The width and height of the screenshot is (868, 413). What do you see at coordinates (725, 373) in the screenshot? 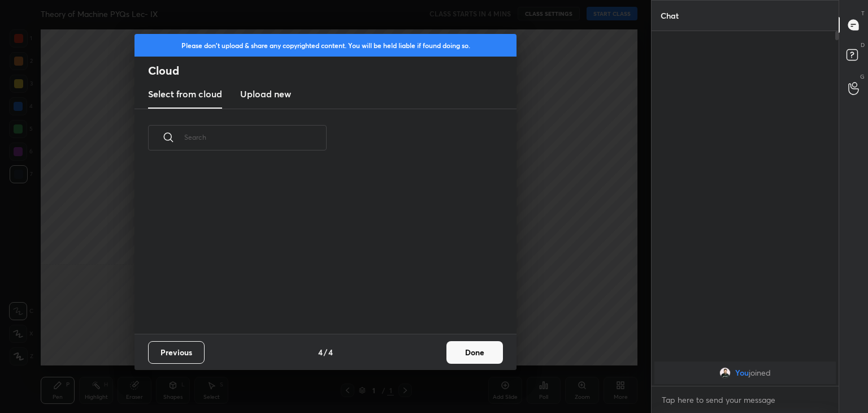
I see `img: a90b112ffddb41d1843043b4965b2635.jpg` at bounding box center [725, 373].